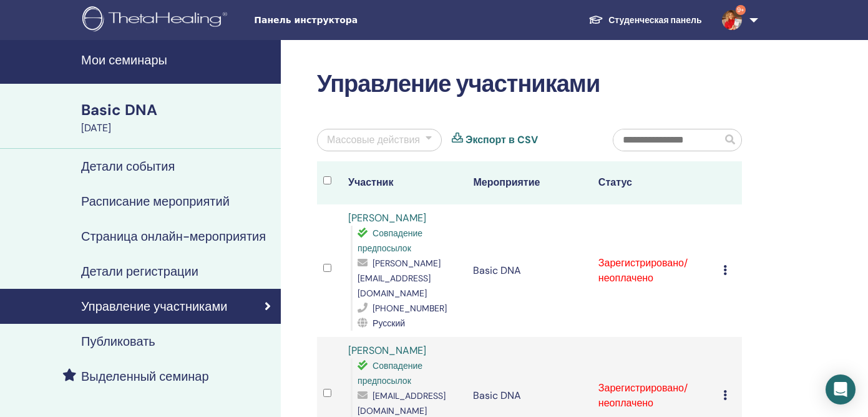 This screenshot has width=868, height=417. I want to click on span: 9+, so click(741, 10).